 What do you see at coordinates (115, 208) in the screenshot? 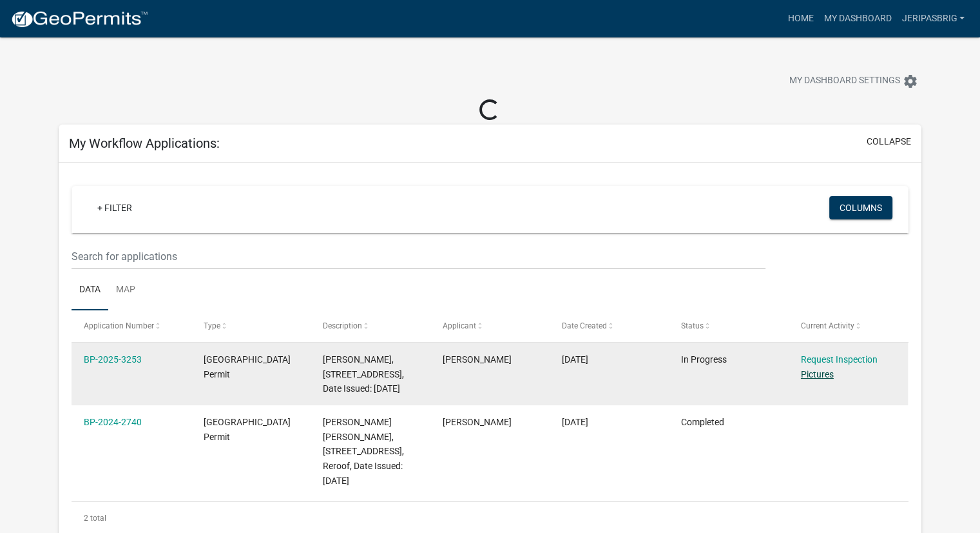
I see `a: + Filter` at bounding box center [115, 208].